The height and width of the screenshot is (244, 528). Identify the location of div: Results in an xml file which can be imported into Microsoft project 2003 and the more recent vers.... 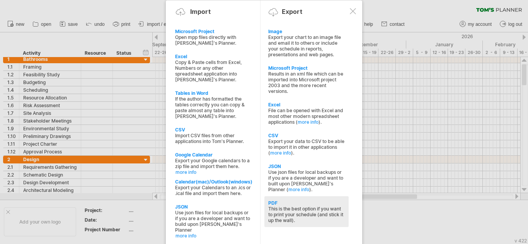
(306, 83).